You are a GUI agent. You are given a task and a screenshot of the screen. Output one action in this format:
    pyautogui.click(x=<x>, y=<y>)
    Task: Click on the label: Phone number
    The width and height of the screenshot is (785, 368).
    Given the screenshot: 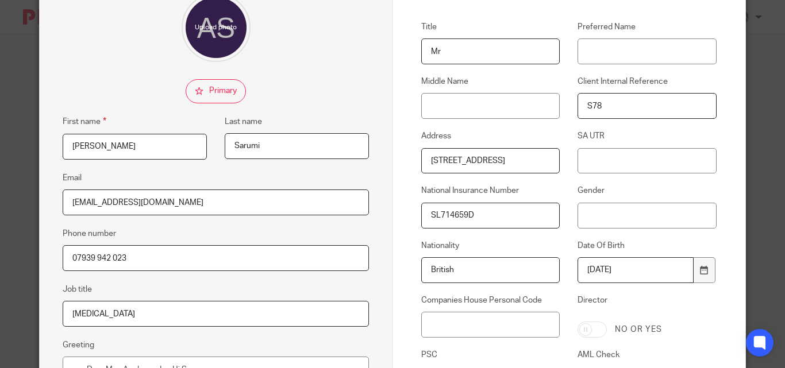 What is the action you would take?
    pyautogui.click(x=89, y=234)
    